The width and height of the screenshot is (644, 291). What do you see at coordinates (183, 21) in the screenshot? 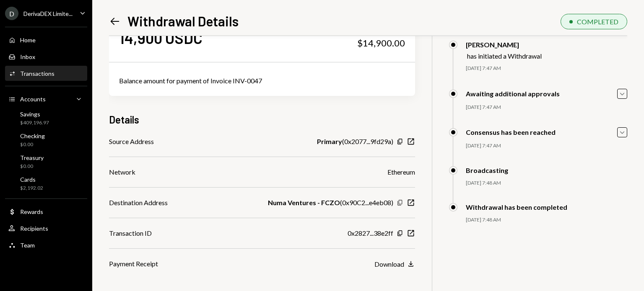
I see `h1: Withdrawal Details` at bounding box center [183, 21].